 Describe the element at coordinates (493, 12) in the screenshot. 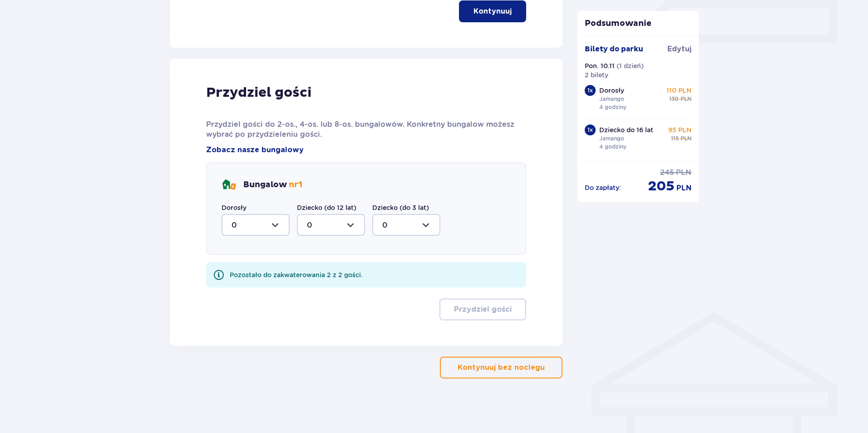

I see `button: Kontynuuj` at that location.